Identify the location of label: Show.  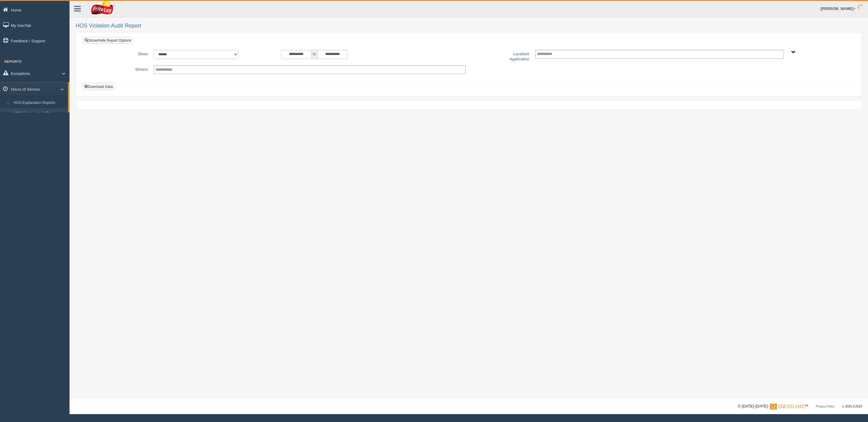
(119, 53).